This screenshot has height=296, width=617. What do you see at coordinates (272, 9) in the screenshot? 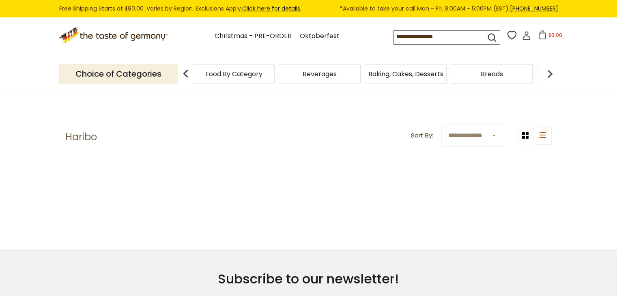
I see `a: Click here for details.` at bounding box center [272, 9].